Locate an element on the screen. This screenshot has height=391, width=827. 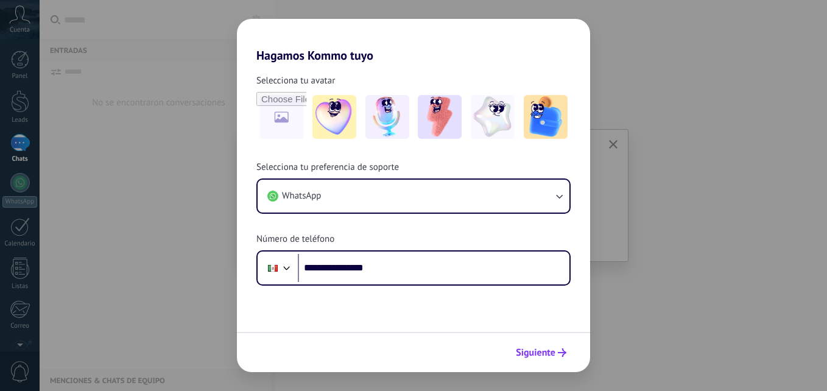
h2: Hagamos Kommo tuyo is located at coordinates (414, 41).